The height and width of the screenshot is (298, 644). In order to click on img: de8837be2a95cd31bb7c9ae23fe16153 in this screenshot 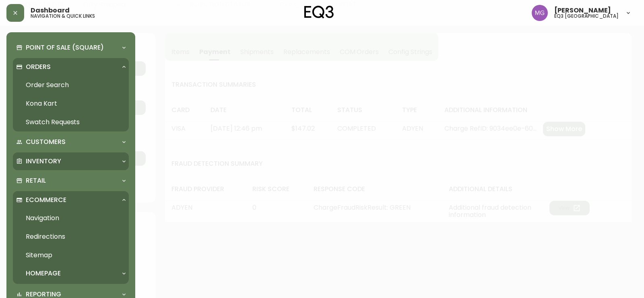, I will do `click(540, 13)`.